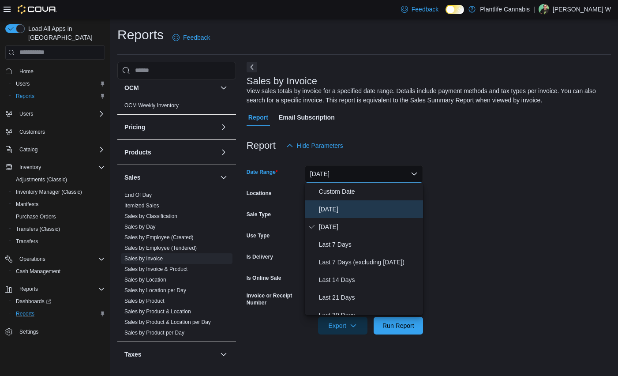  Describe the element at coordinates (41, 180) in the screenshot. I see `a: Adjustments (Classic)` at that location.